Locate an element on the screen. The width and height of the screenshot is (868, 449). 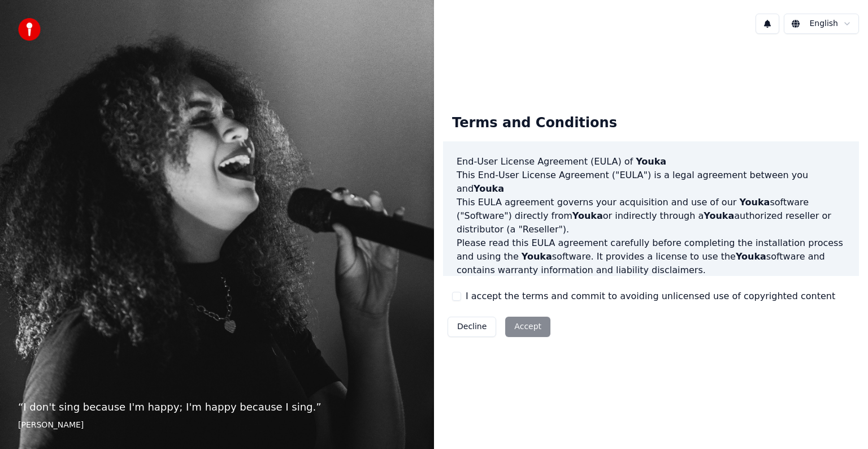
div: Terms and Conditions is located at coordinates (535, 123).